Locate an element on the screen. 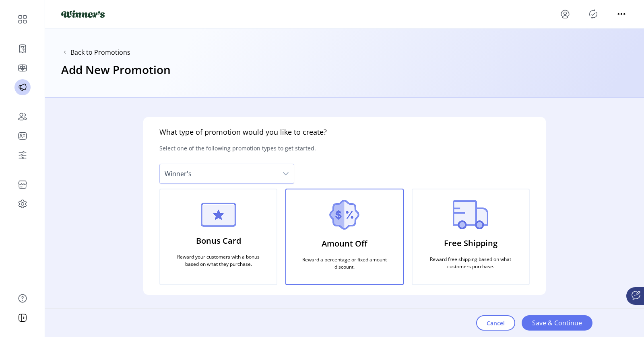 This screenshot has height=337, width=644. p: Select one of the following promotion types to get started. is located at coordinates (238, 148).